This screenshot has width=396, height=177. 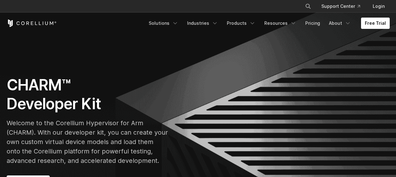 What do you see at coordinates (163, 23) in the screenshot?
I see `a: Solutions` at bounding box center [163, 23].